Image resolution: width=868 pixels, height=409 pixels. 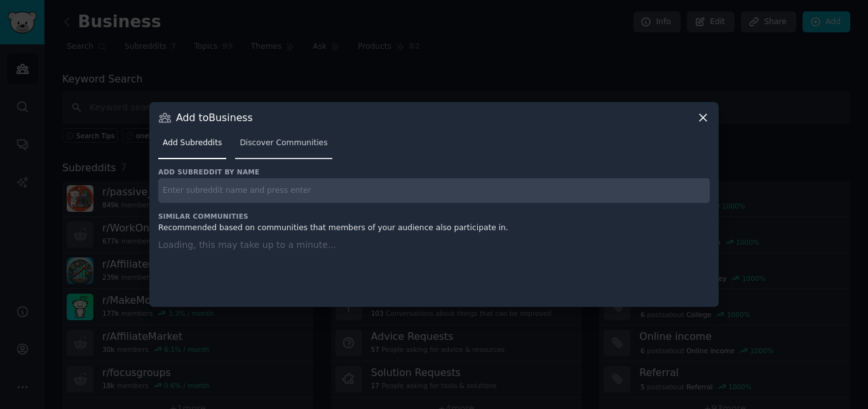 What do you see at coordinates (434, 190) in the screenshot?
I see `input: Enter subreddit name and press enter` at bounding box center [434, 190].